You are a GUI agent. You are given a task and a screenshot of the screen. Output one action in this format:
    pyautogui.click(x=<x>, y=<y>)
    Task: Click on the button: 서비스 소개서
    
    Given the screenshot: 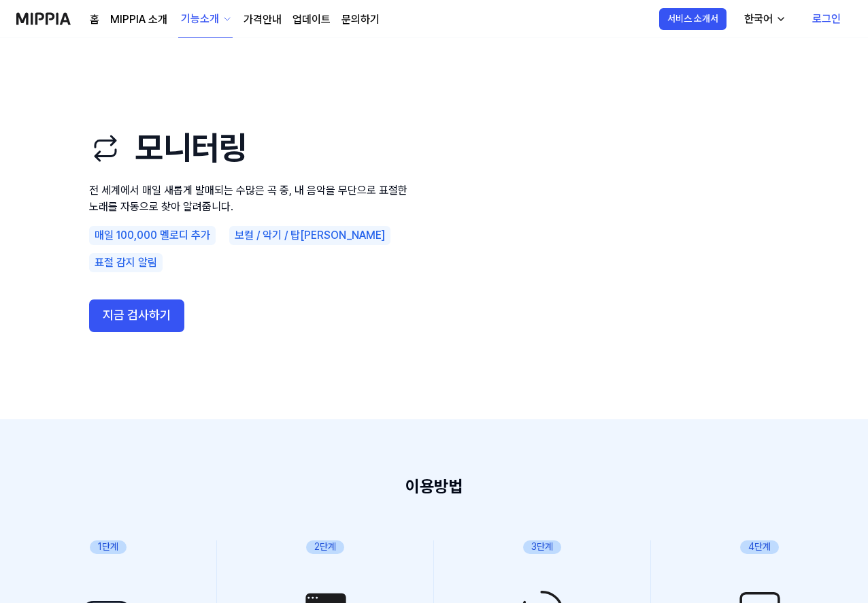 What is the action you would take?
    pyautogui.click(x=693, y=19)
    